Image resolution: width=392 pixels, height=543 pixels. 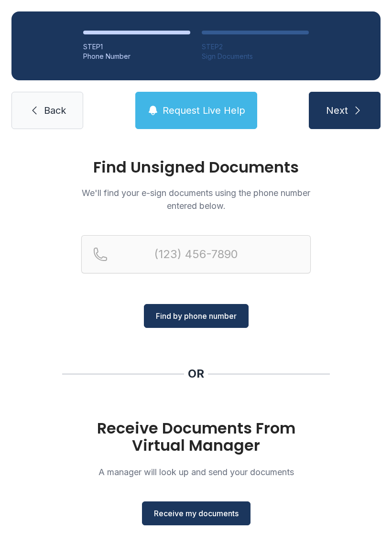 I want to click on span: Request Live Help, so click(x=203, y=110).